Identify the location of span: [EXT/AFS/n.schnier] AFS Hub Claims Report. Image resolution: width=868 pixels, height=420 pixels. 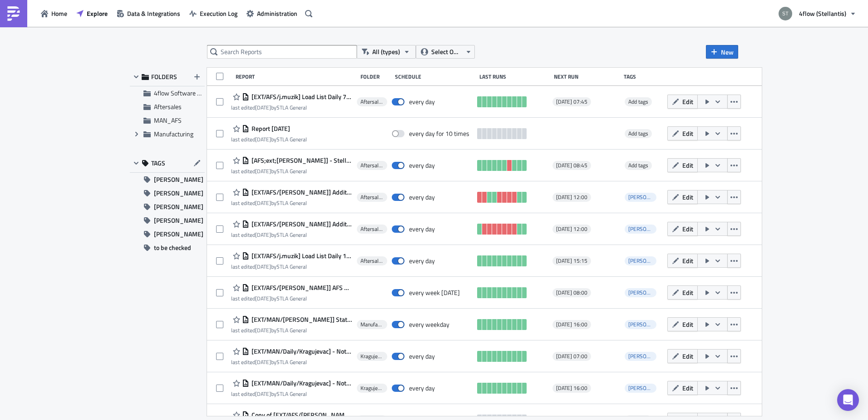
(301, 288).